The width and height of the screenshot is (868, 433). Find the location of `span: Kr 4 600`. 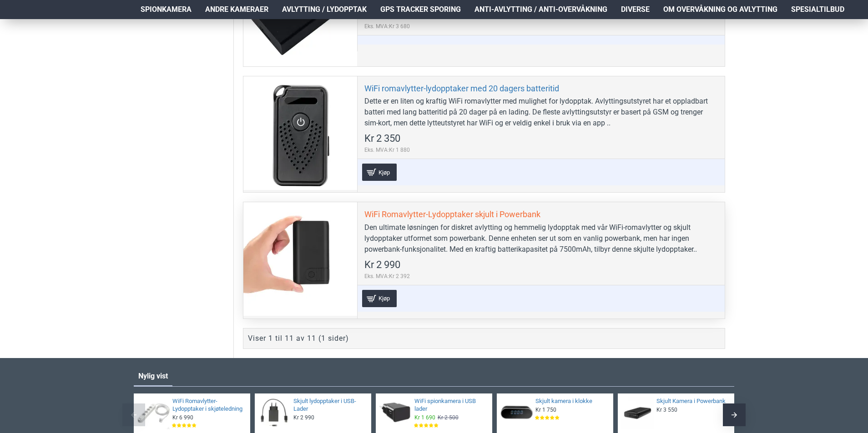

span: Kr 4 600 is located at coordinates (382, 15).